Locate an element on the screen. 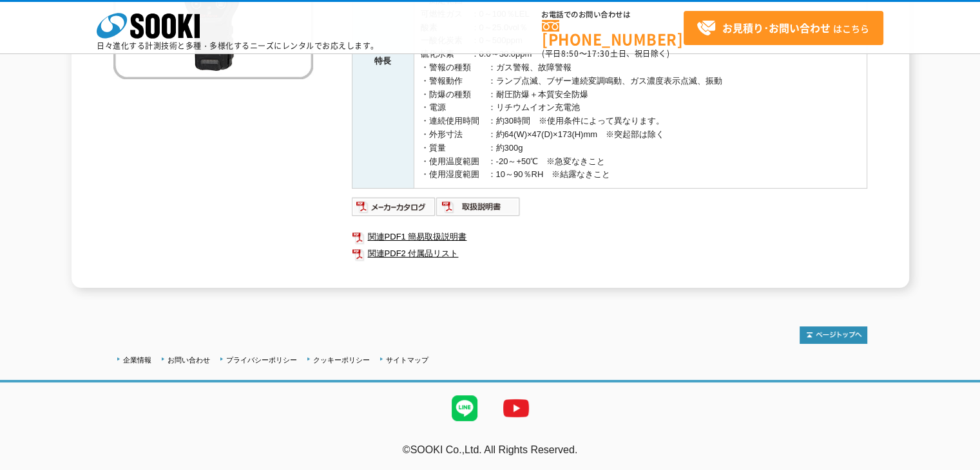  img: YouTube is located at coordinates (516, 409).